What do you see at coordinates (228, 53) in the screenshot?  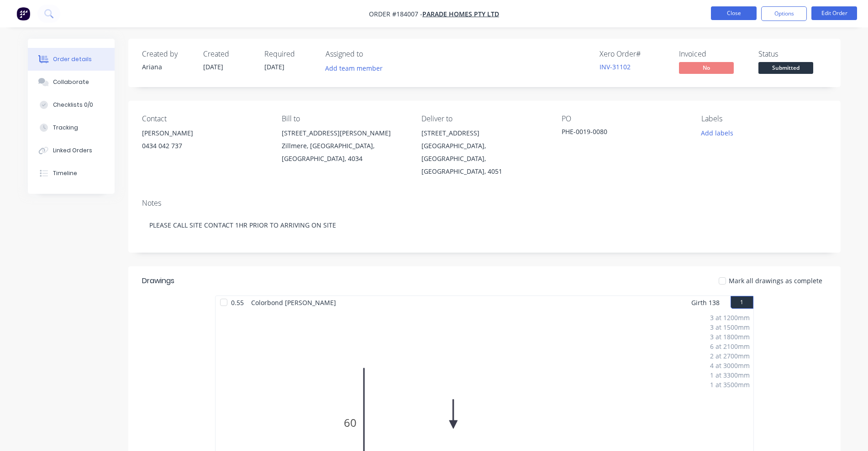 I see `div: Created` at bounding box center [228, 53].